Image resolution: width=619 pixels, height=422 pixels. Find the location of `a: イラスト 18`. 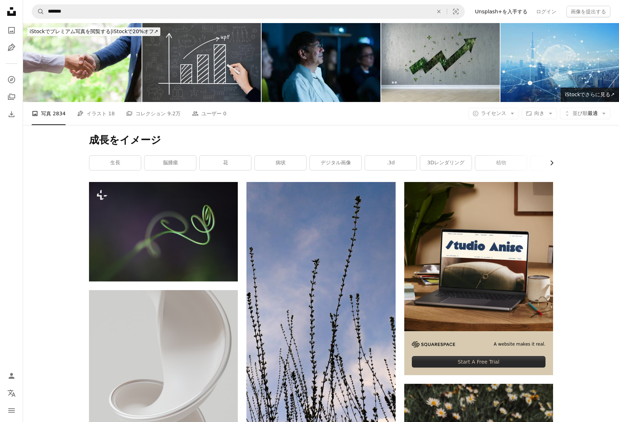

a: イラスト 18 is located at coordinates (96, 114).